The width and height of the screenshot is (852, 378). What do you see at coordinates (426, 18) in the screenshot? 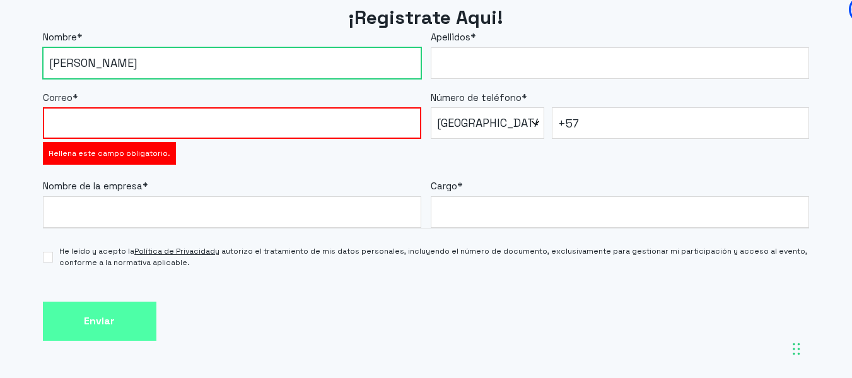
I see `h2: ¡Registrate Aqui!` at bounding box center [426, 18].